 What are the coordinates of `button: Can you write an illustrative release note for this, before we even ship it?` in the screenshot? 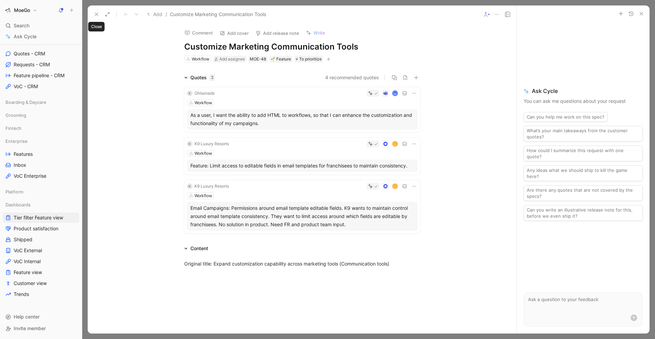 It's located at (583, 213).